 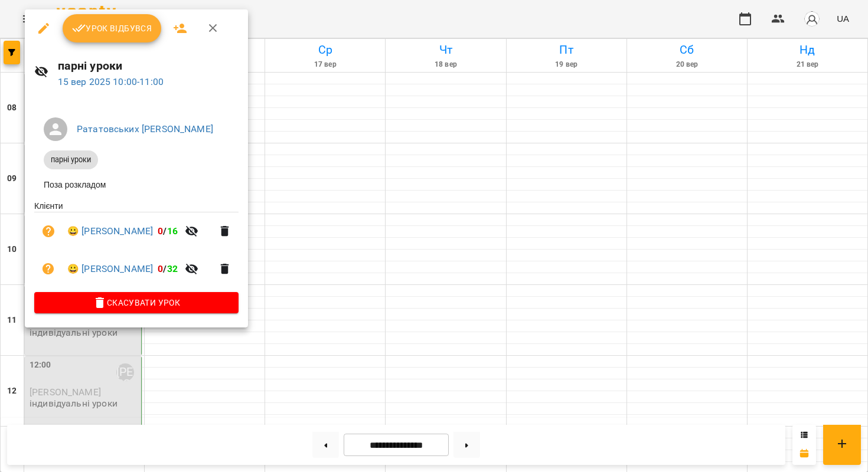 I want to click on span: парні уроки, so click(x=71, y=160).